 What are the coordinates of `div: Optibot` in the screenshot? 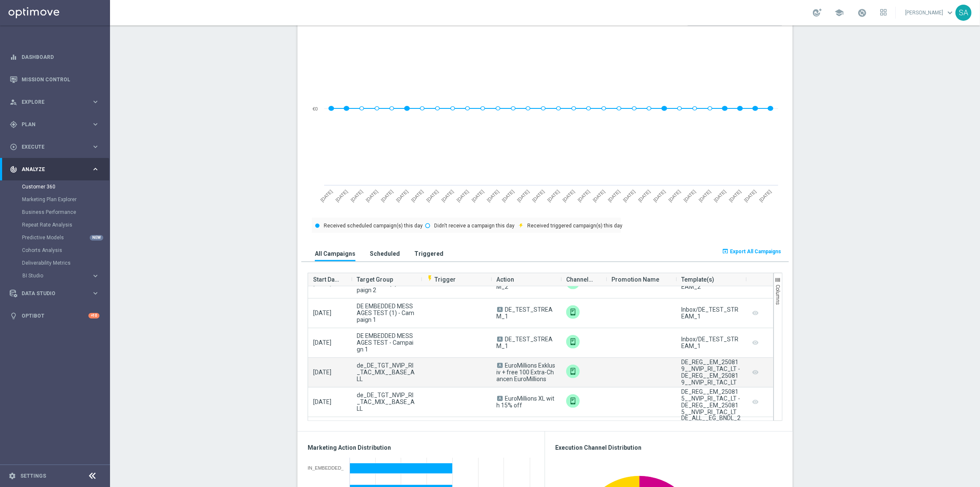 It's located at (54, 315).